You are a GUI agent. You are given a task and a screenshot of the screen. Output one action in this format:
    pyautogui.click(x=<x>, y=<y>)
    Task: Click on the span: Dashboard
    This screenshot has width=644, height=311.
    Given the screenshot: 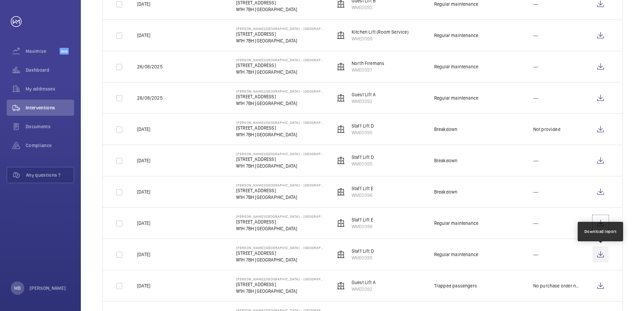 What is the action you would take?
    pyautogui.click(x=50, y=70)
    